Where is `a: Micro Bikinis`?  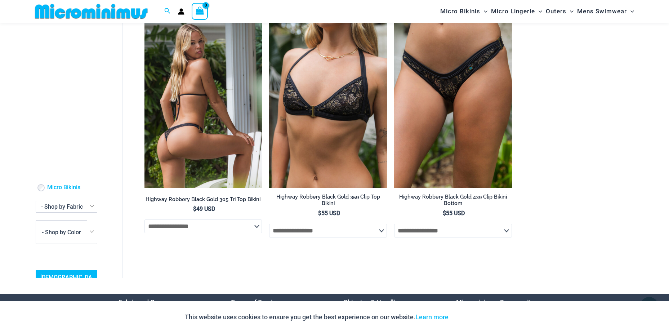 a: Micro Bikinis is located at coordinates (64, 187).